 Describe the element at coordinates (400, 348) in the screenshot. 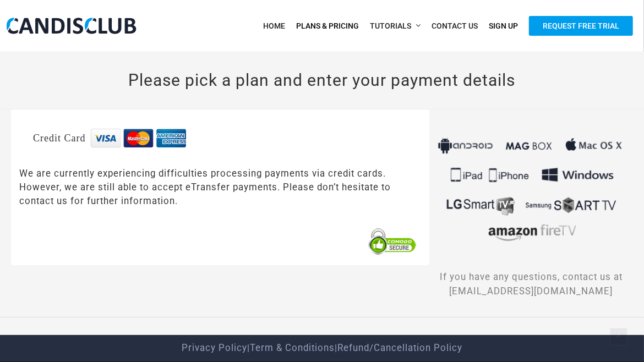

I see `a: Refund/Cancellation Policy` at that location.